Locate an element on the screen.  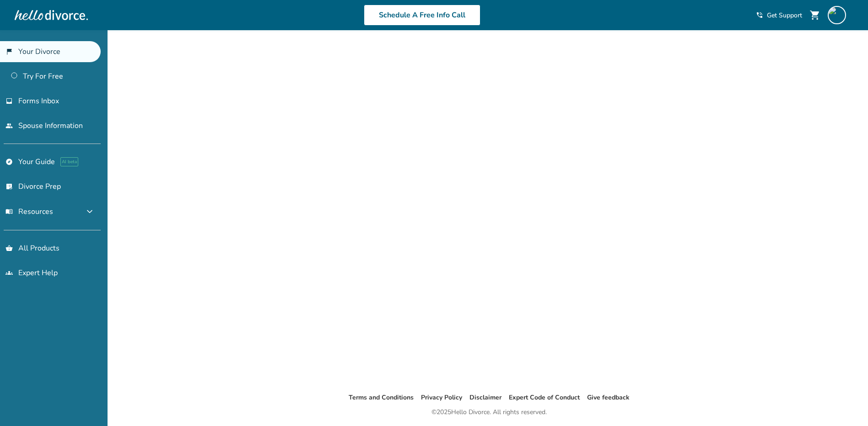
span: menu_book is located at coordinates (9, 212).